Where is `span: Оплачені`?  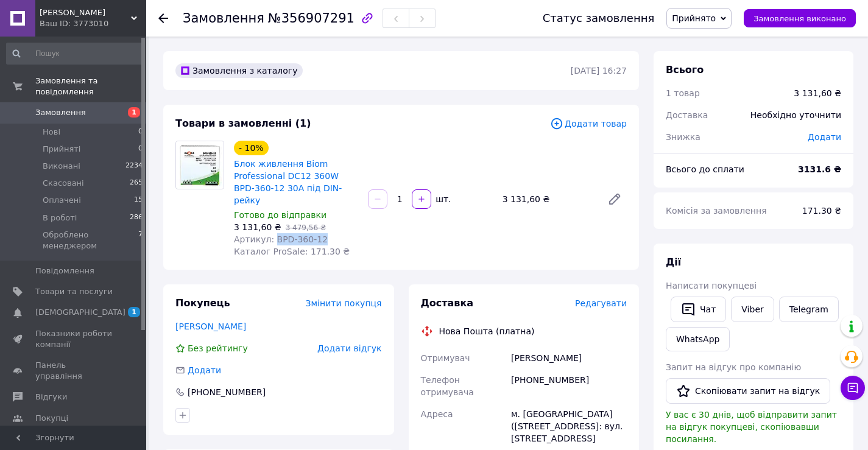
span: Оплачені is located at coordinates (61, 200).